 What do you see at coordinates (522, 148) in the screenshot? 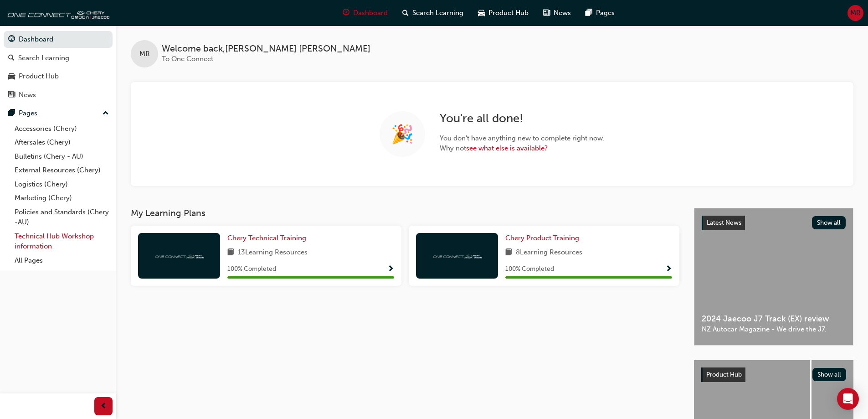
I see `span: Why not` at bounding box center [522, 148].